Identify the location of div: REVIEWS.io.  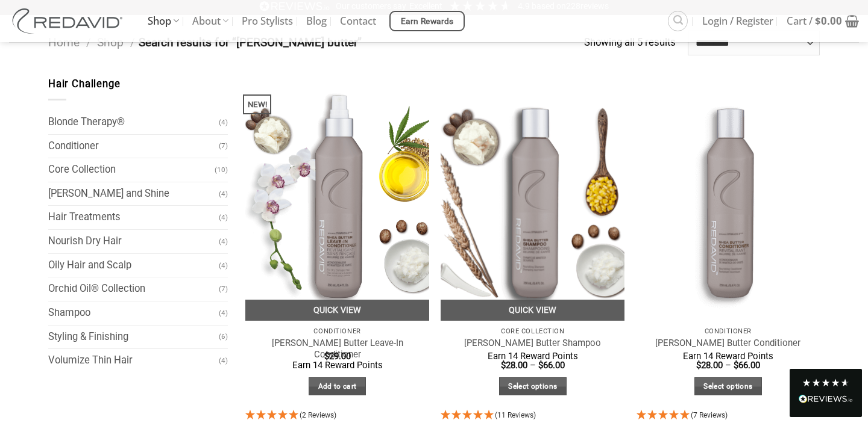
(826, 399).